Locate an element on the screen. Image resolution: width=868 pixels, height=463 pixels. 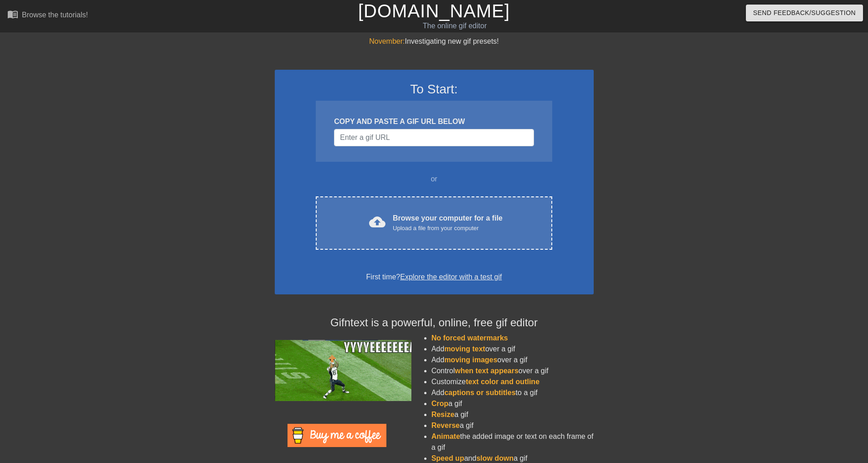
img: Buy Me A Coffee is located at coordinates (337, 435).